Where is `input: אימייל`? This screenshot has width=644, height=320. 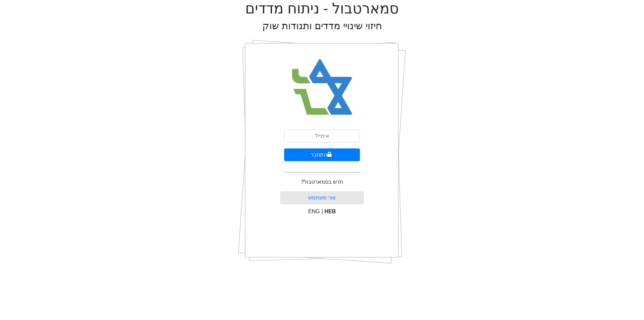
input: אימייל is located at coordinates (322, 136).